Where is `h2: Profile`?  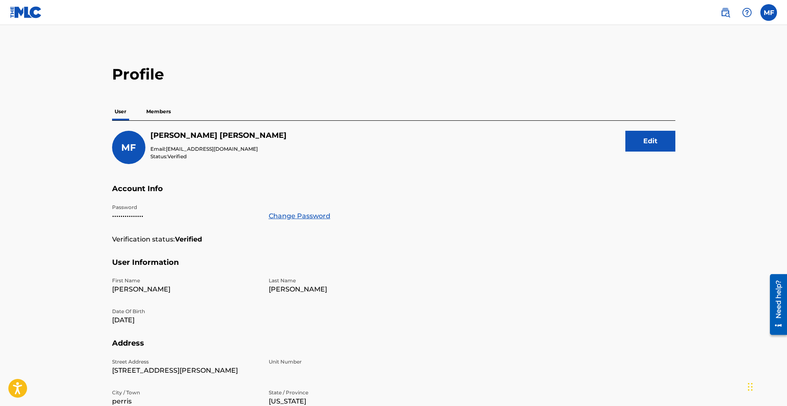 h2: Profile is located at coordinates (394, 74).